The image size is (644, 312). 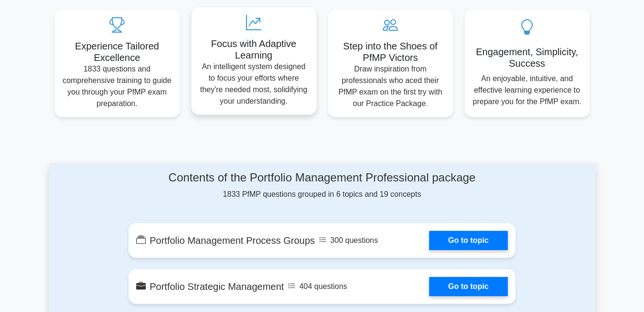 What do you see at coordinates (117, 86) in the screenshot?
I see `p: 1833 questions and comprehensive training to guide you through your PfMP exam preparation.` at bounding box center [117, 86].